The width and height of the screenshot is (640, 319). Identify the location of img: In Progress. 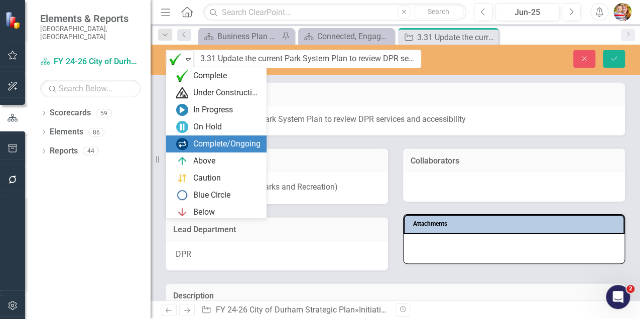
(182, 110).